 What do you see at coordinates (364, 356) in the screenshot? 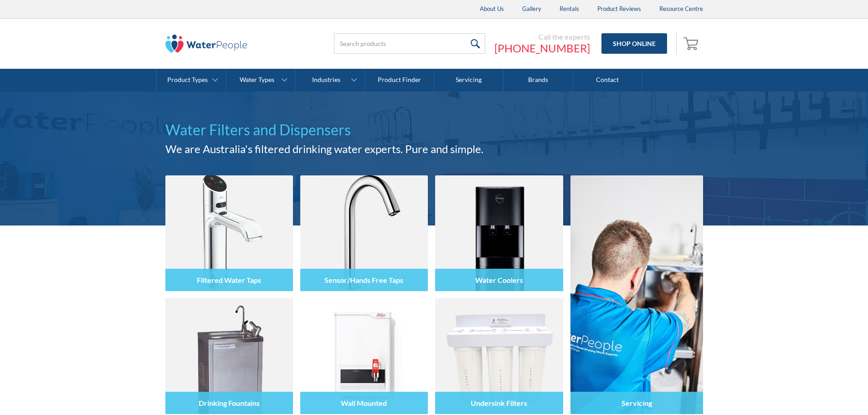
I see `a: Wall Mounted` at bounding box center [364, 356].